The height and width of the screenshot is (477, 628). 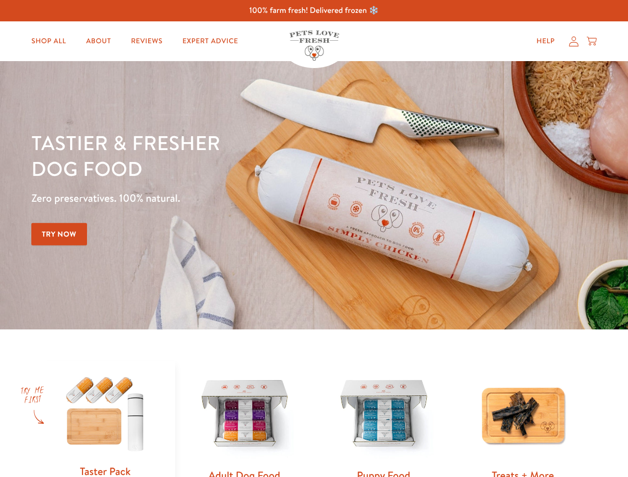 I want to click on a: Try Now, so click(x=59, y=234).